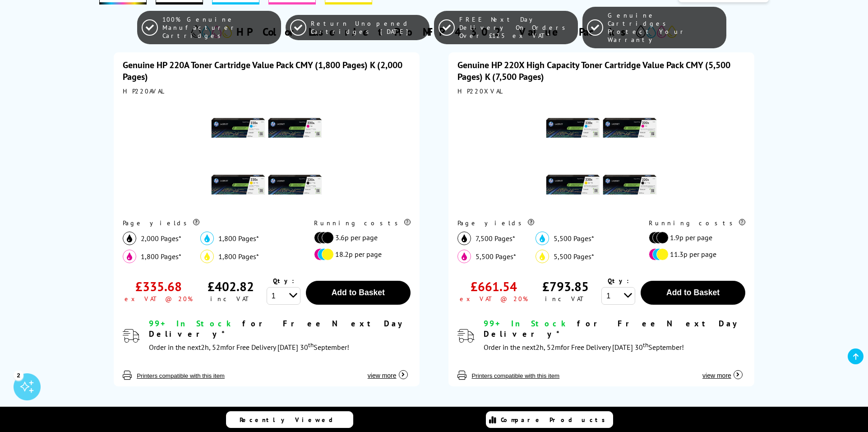  Describe the element at coordinates (219, 28) in the screenshot. I see `span: 100% Genuine Manufacturer Cartridges` at that location.